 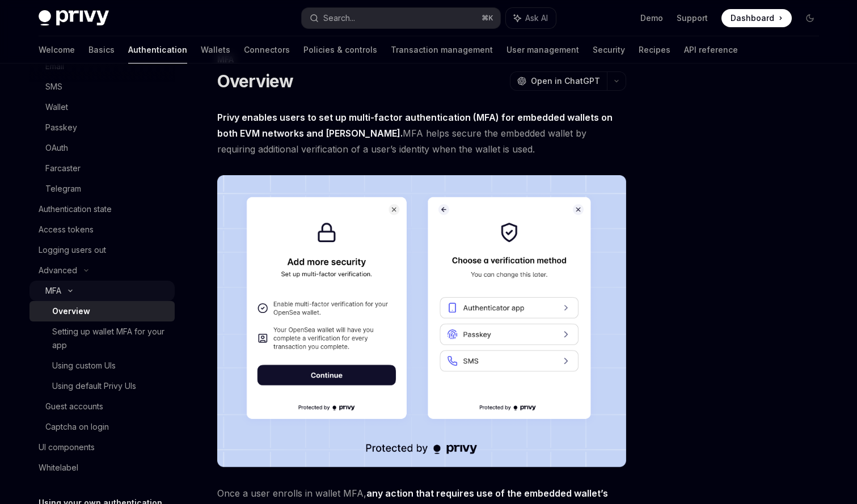 What do you see at coordinates (566, 81) in the screenshot?
I see `span: Open in ChatGPT` at bounding box center [566, 81].